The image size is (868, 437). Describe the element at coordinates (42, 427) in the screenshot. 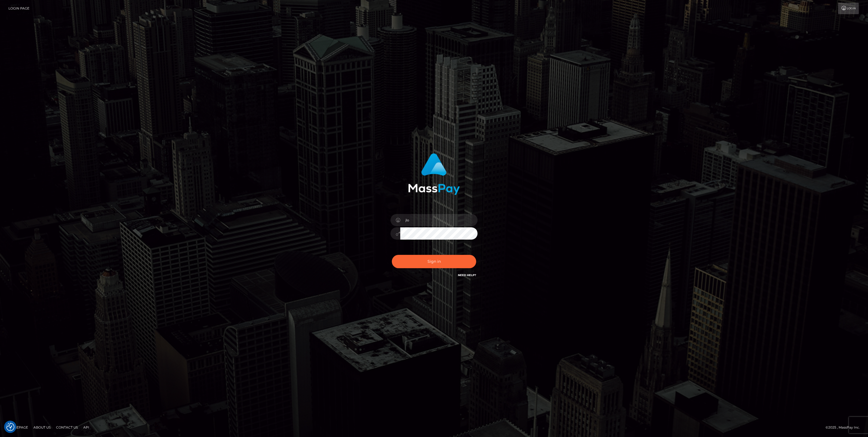

I see `a: About Us` at that location.